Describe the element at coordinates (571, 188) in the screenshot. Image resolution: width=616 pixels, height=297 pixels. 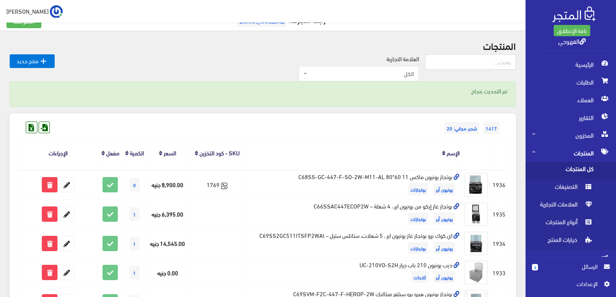
I see `a: التصنيفات` at that location.